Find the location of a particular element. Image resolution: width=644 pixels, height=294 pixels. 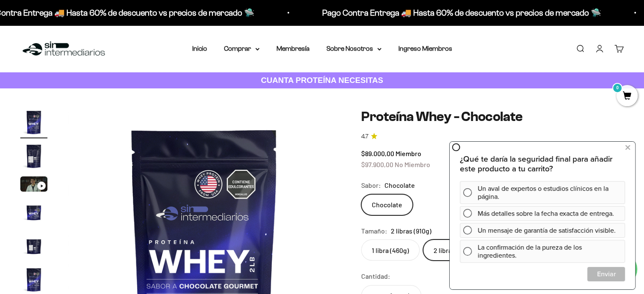

button: Ir al artículo 5 is located at coordinates (34, 247).